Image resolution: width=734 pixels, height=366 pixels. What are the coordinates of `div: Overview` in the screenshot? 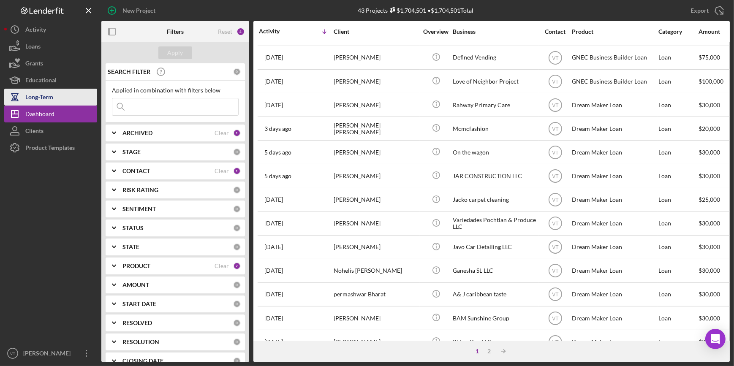 It's located at (436, 32).